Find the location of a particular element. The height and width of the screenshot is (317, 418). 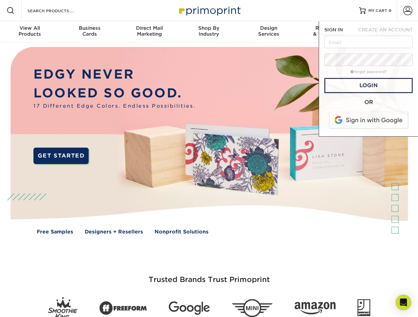

div: OR is located at coordinates (368, 103).